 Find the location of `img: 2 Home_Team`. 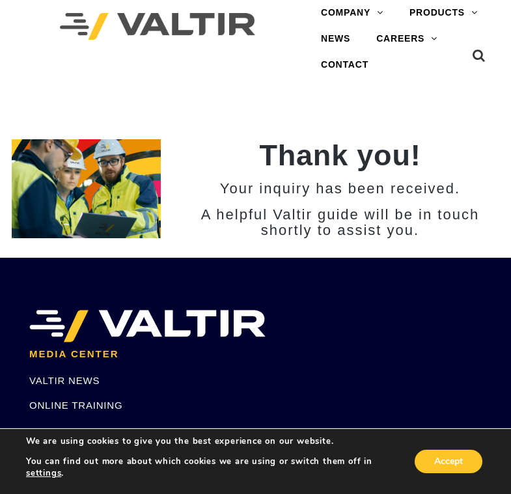

img: 2 Home_Team is located at coordinates (87, 189).